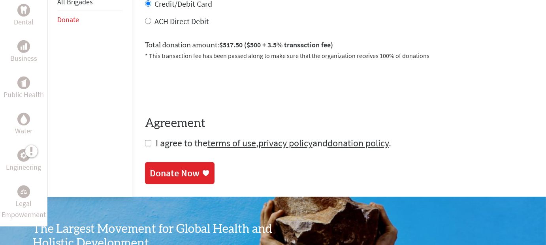 The width and height of the screenshot is (546, 245). I want to click on img: Dental, so click(24, 10).